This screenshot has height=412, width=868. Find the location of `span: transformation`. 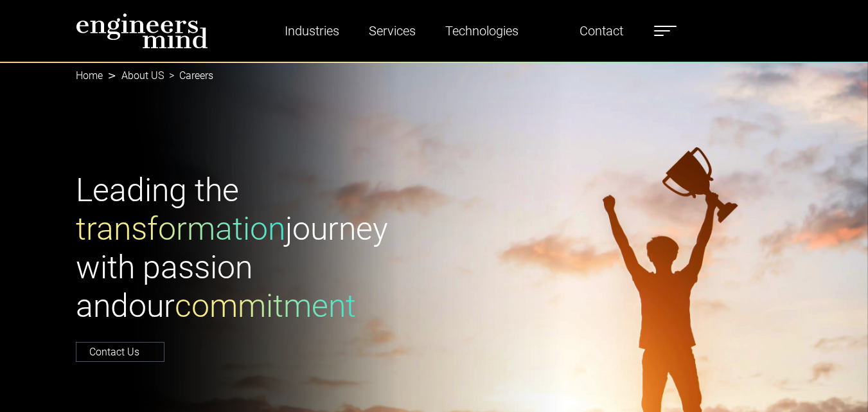

span: transformation is located at coordinates (180, 229).